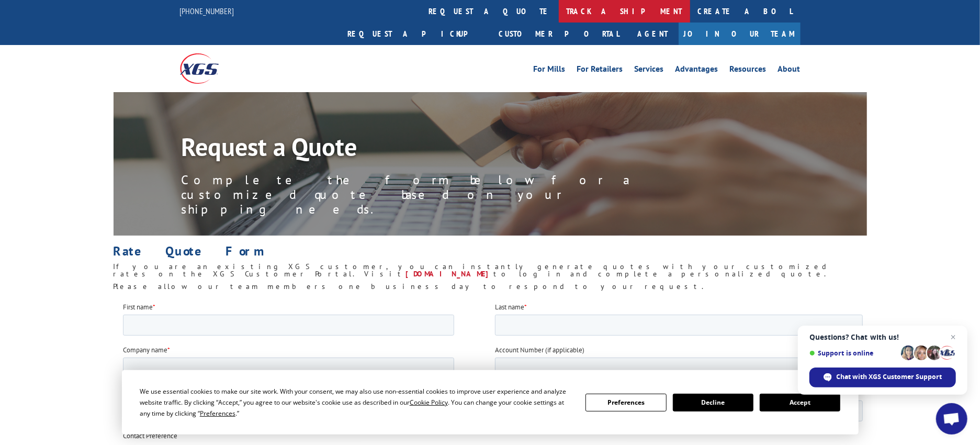  What do you see at coordinates (20, 313) in the screenshot?
I see `span: Buyer` at bounding box center [20, 313].